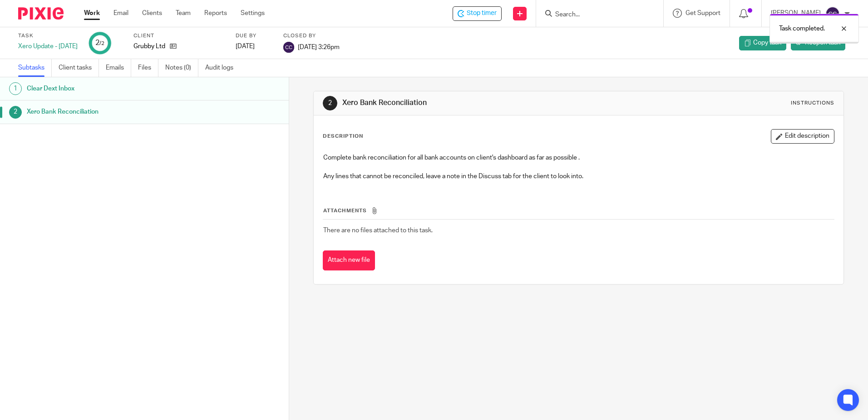 This screenshot has height=420, width=868. Describe the element at coordinates (813, 103) in the screenshot. I see `div: Instructions` at that location.